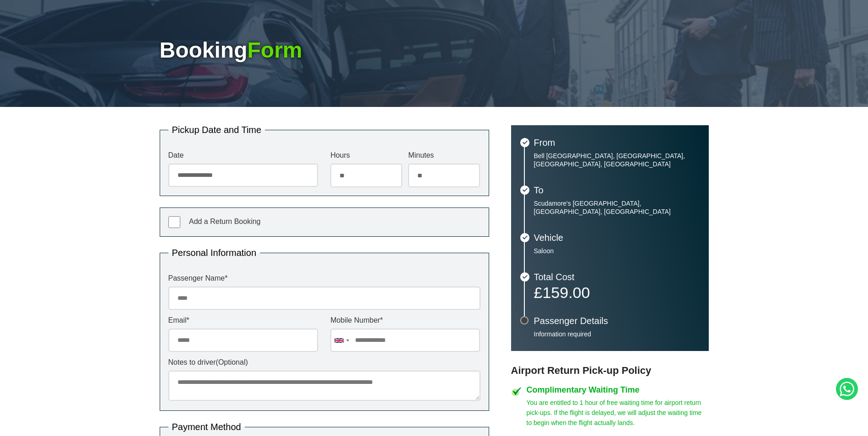 Image resolution: width=868 pixels, height=436 pixels. Describe the element at coordinates (232, 362) in the screenshot. I see `span: (Optional)` at that location.